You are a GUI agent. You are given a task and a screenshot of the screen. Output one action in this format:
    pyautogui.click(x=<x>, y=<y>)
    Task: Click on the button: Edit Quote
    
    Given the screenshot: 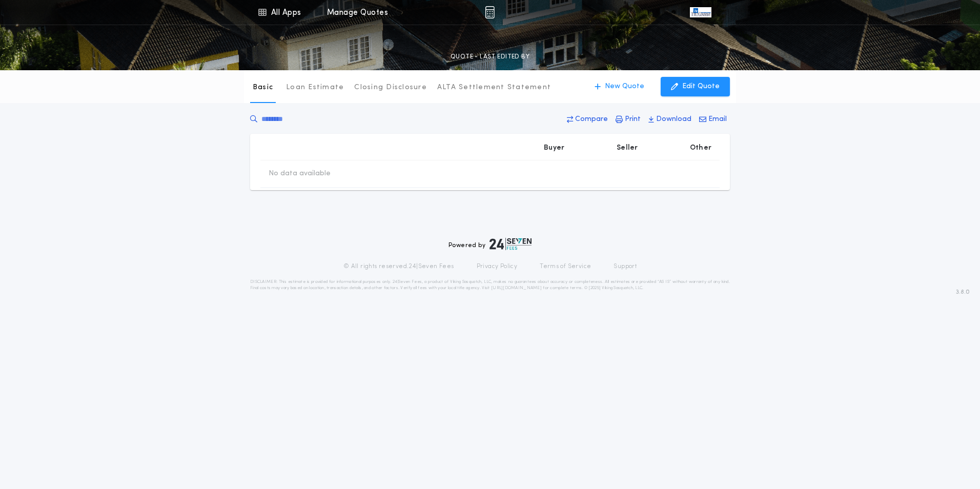 What is the action you would take?
    pyautogui.click(x=694, y=87)
    